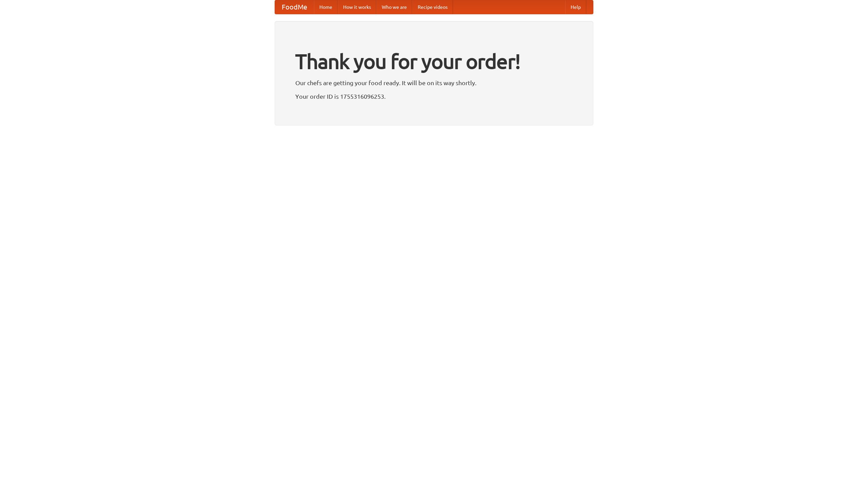 This screenshot has width=868, height=480. I want to click on a: Recipe videos, so click(433, 7).